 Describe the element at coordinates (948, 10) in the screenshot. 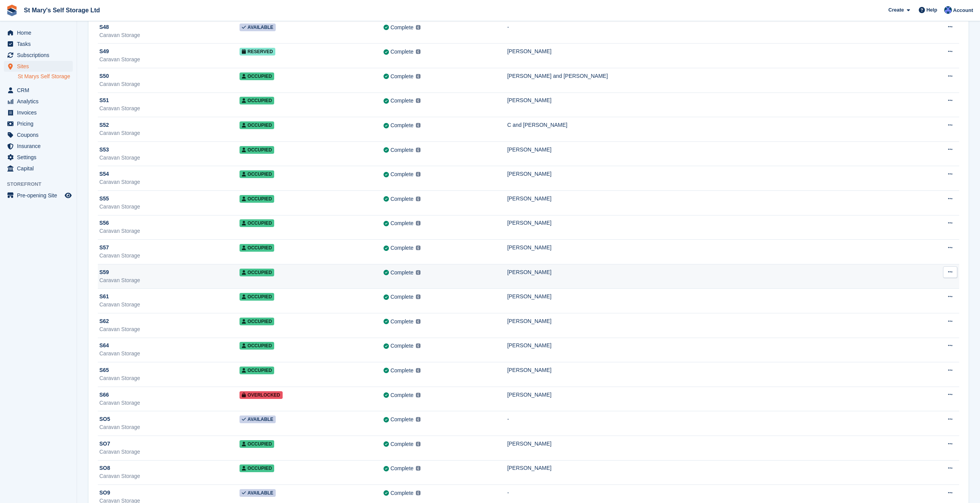

I see `img: Matthew Keenan` at that location.